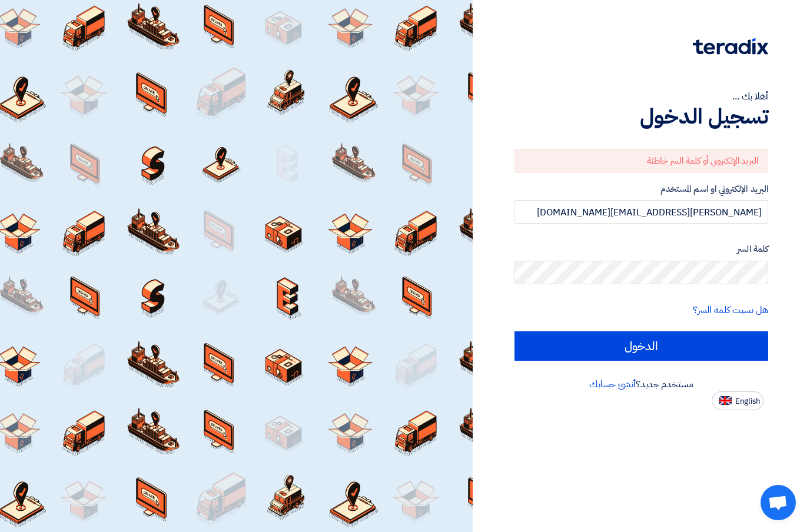 Image resolution: width=810 pixels, height=532 pixels. I want to click on div: مستخدم جديد؟, so click(641, 384).